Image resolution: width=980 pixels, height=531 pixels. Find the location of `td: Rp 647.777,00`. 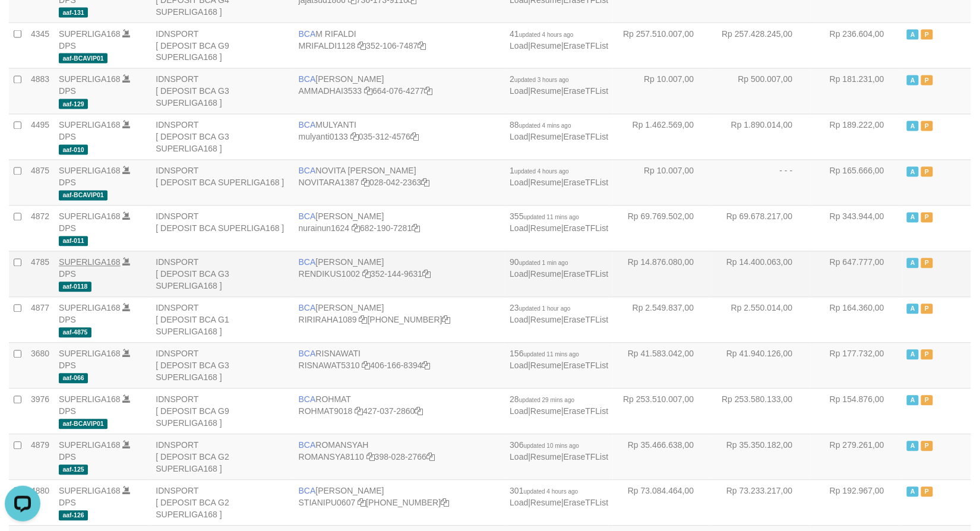

td: Rp 647.777,00 is located at coordinates (856, 274).